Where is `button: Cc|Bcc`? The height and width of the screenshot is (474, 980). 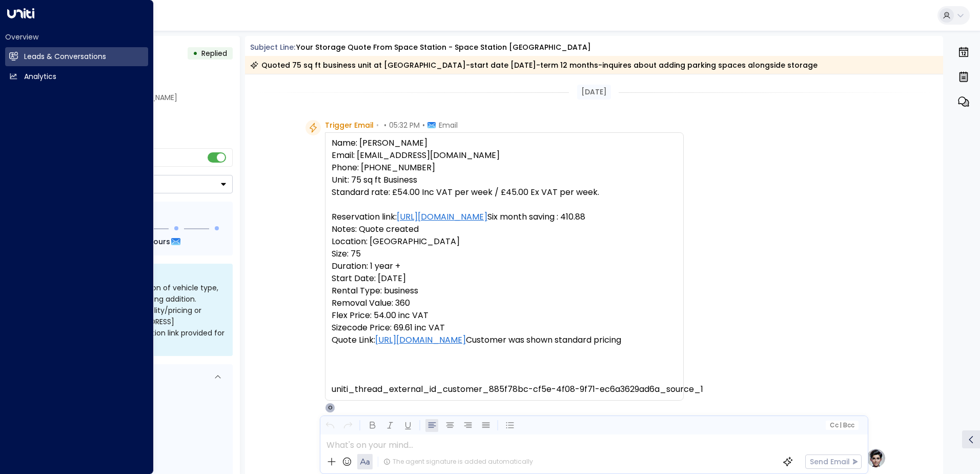
button: Cc|Bcc is located at coordinates (841, 425).